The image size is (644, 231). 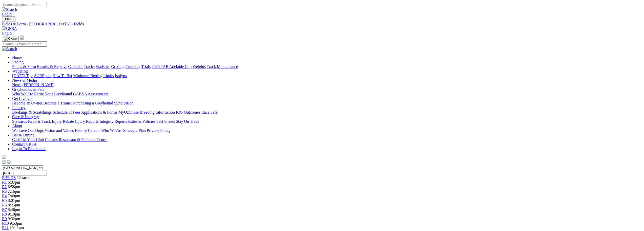 What do you see at coordinates (59, 130) in the screenshot?
I see `a: Vision and Values` at bounding box center [59, 130].